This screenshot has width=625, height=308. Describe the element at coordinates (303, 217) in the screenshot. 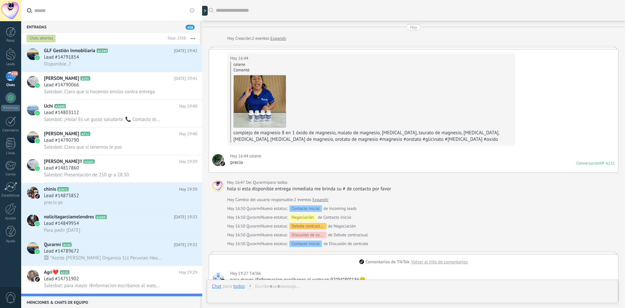

I see `div: Negociación` at that location.